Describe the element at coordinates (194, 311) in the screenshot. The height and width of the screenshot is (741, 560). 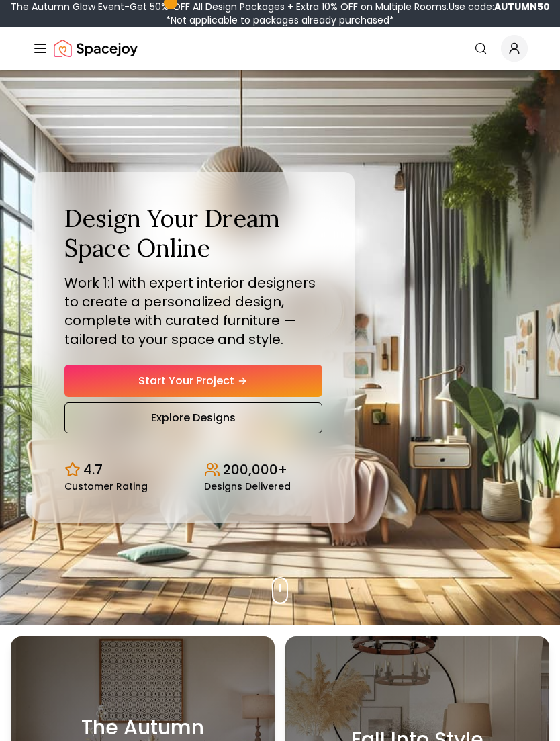
I see `p: Work 1:1 with expert interior designers to create a personalized design, complete with curated fu...` at that location.